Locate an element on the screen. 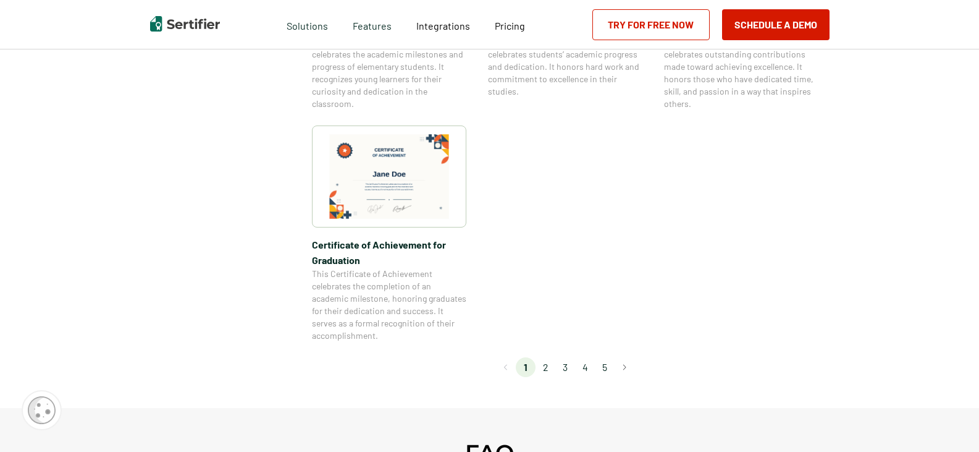 This screenshot has width=979, height=452. span: Pricing is located at coordinates (510, 25).